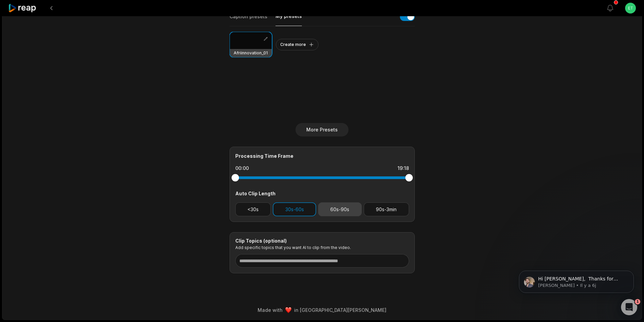 The height and width of the screenshot is (322, 644). What do you see at coordinates (73, 29) in the screenshot?
I see `p: Message from Sam, sent Il y a 6j` at bounding box center [73, 29].